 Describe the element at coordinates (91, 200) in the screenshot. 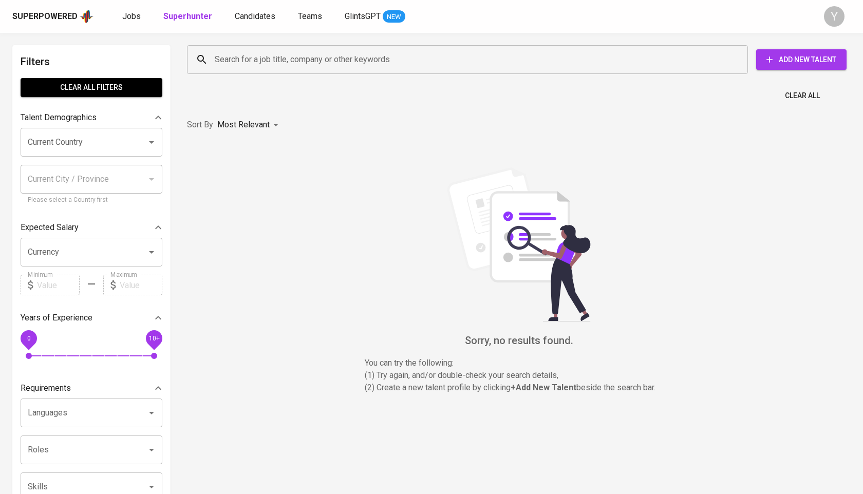

I see `p: Please select a Country first` at that location.